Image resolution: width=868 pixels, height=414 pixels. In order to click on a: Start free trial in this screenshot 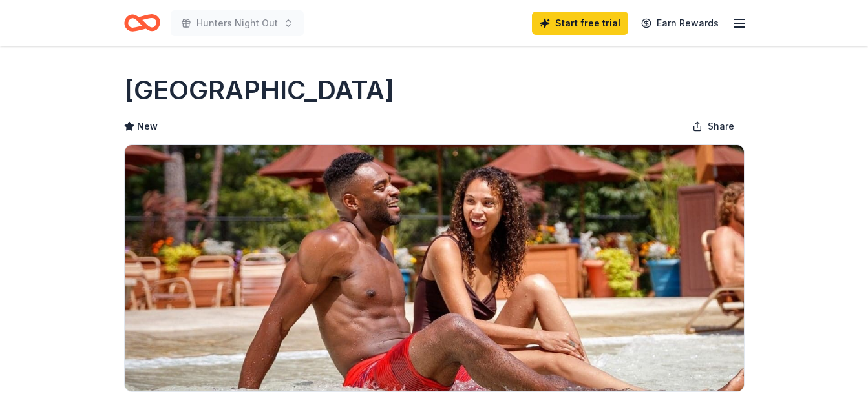, I will do `click(580, 24)`.